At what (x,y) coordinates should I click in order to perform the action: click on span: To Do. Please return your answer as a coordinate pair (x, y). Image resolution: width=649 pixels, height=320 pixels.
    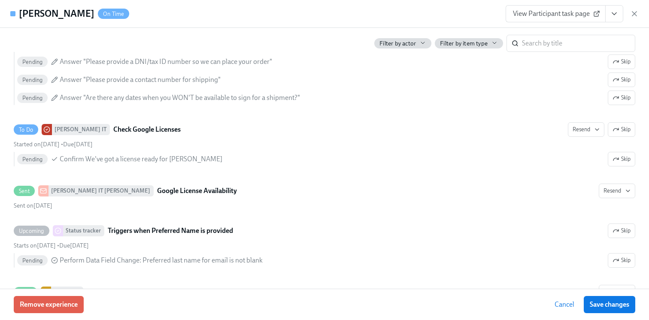
    Looking at the image, I should click on (26, 130).